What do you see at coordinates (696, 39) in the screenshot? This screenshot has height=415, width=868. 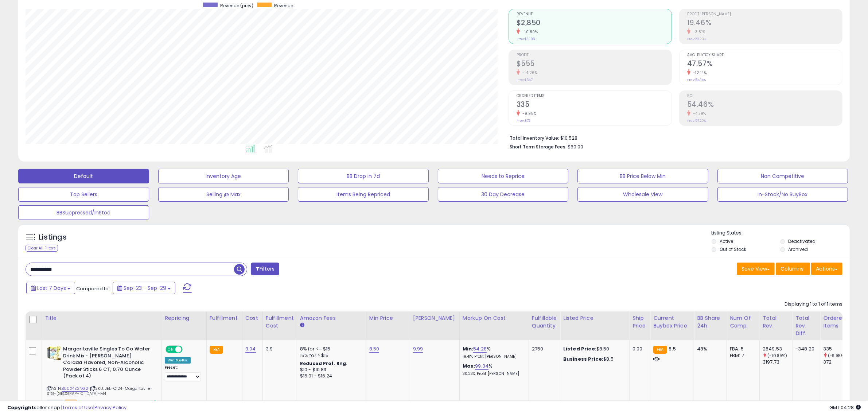 I see `small: Prev: 20.23%` at bounding box center [696, 39].